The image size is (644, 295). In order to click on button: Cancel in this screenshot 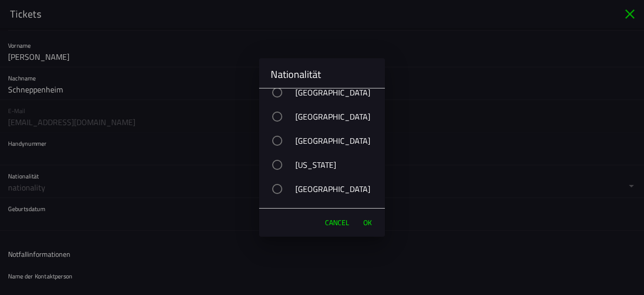, I will do `click(337, 223)`.